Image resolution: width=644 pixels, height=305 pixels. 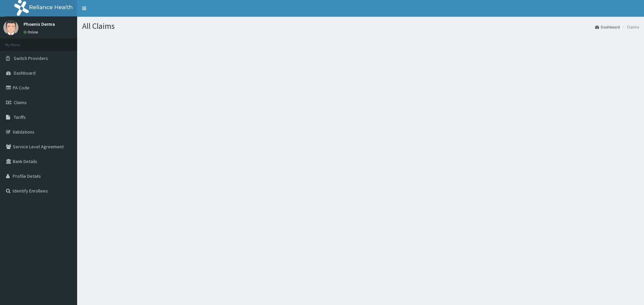 What do you see at coordinates (20, 117) in the screenshot?
I see `span: Tariffs` at bounding box center [20, 117].